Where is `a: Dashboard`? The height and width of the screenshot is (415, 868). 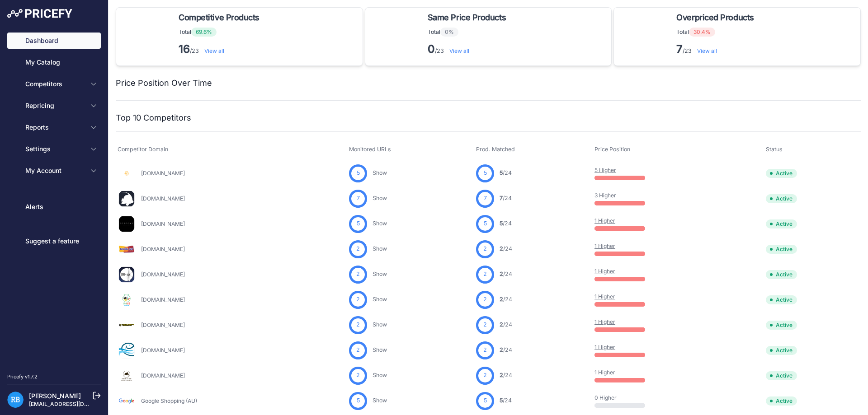 a: Dashboard is located at coordinates (54, 41).